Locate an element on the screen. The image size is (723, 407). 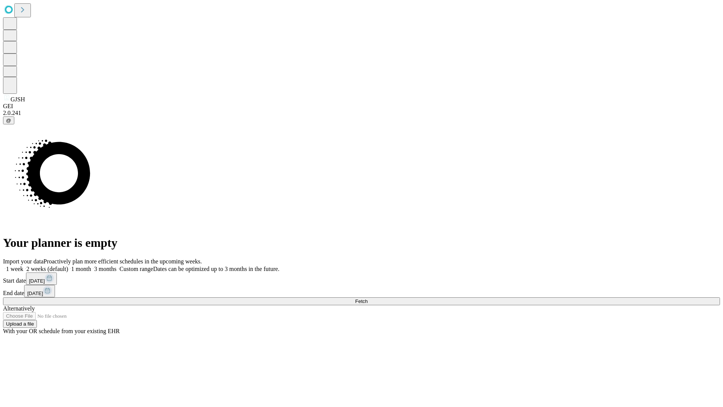
div: GEI is located at coordinates (362, 106).